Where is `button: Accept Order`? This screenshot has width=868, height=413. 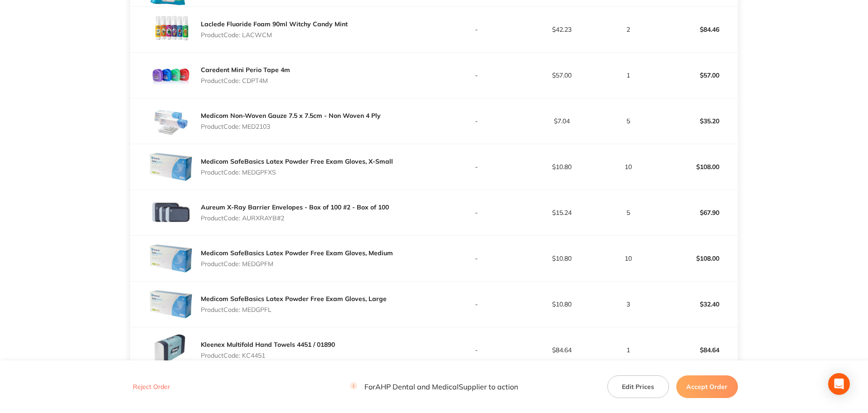
button: Accept Order is located at coordinates (707, 387).